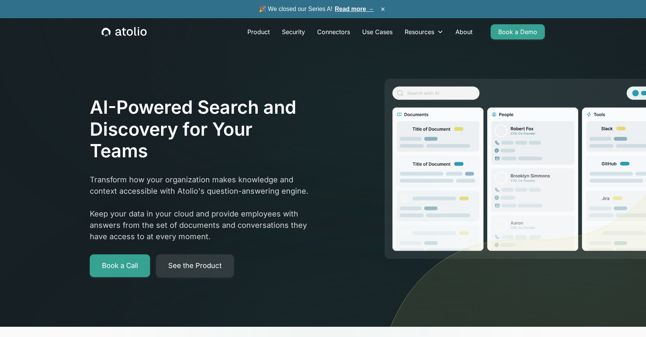  I want to click on a: Book a Call, so click(120, 265).